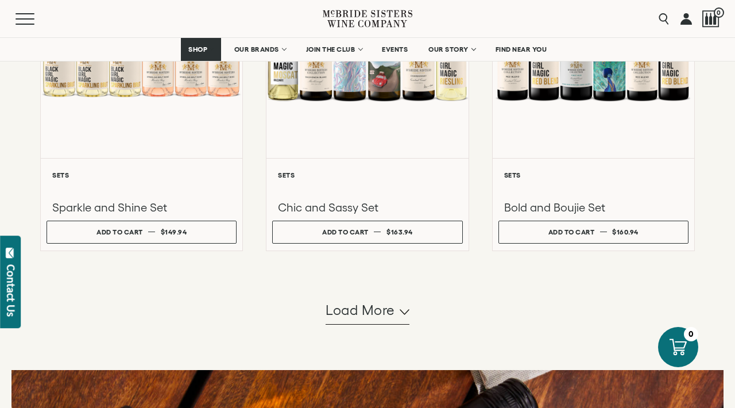 Image resolution: width=735 pixels, height=408 pixels. What do you see at coordinates (395, 49) in the screenshot?
I see `span: EVENTS` at bounding box center [395, 49].